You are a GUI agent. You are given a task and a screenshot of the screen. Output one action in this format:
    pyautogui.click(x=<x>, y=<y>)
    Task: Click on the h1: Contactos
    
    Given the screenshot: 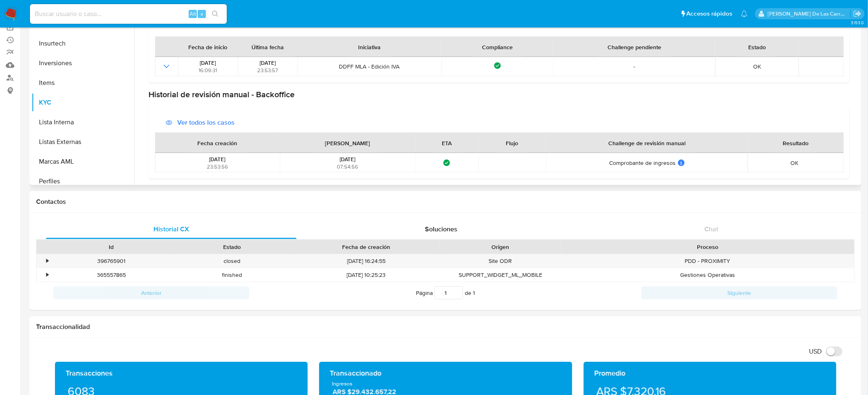 What is the action you would take?
    pyautogui.click(x=446, y=202)
    